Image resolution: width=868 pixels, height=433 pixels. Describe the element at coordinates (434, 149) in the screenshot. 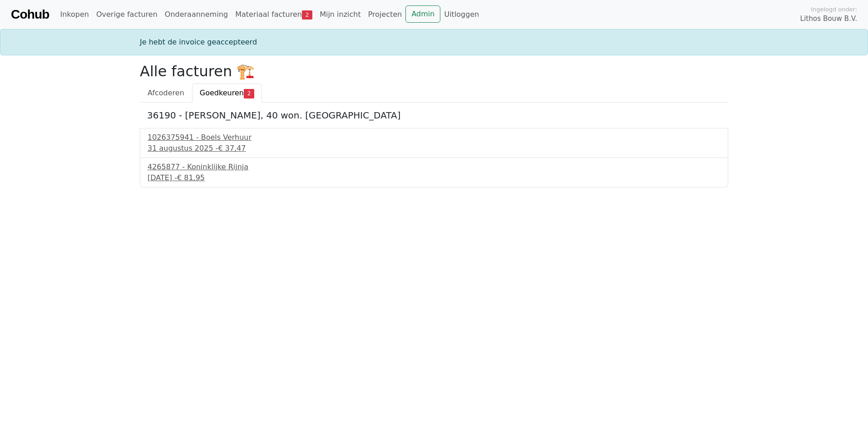

I see `div: 31 augustus 2025 -` at that location.